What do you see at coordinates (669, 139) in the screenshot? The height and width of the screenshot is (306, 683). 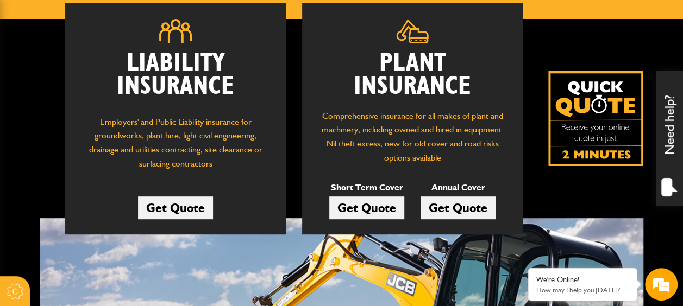 I see `div: Need help?` at bounding box center [669, 139].